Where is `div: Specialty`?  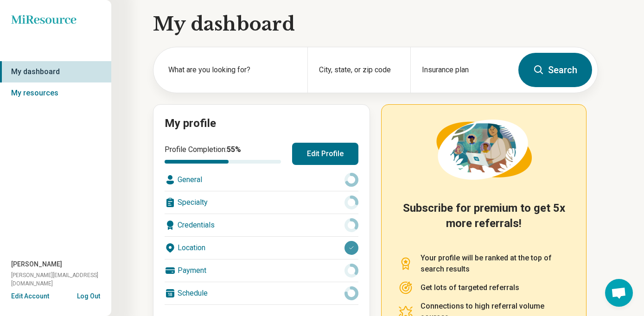
div: Specialty is located at coordinates (261, 203).